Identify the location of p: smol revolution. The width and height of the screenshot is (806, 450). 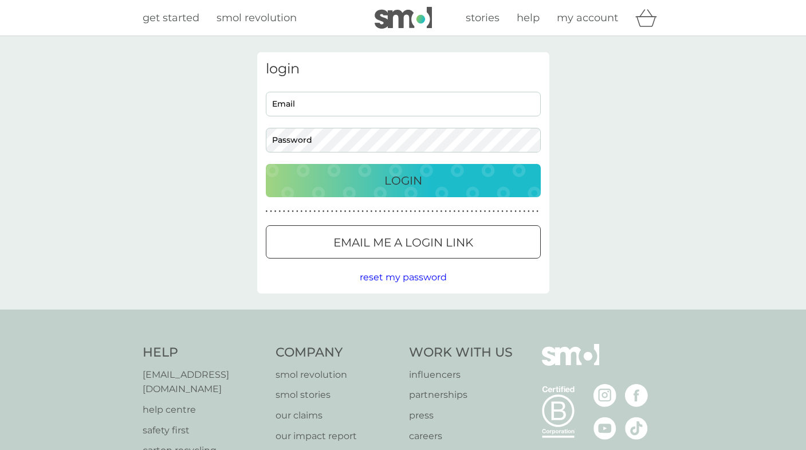
(336, 375).